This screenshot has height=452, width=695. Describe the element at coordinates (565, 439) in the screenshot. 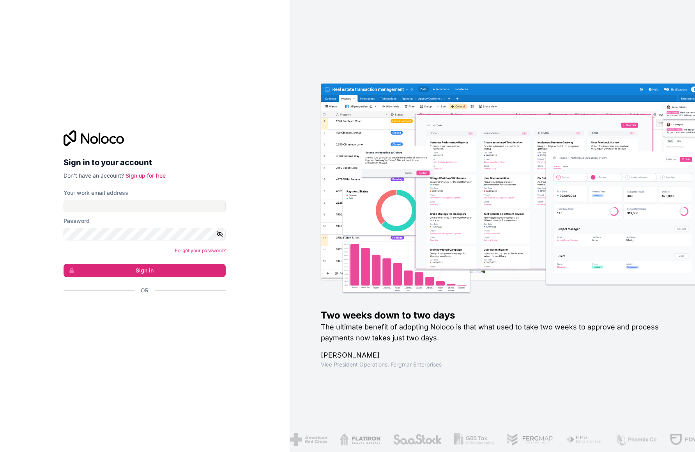

I see `img: /assets/fiera-fwj2N5v4.png` at that location.